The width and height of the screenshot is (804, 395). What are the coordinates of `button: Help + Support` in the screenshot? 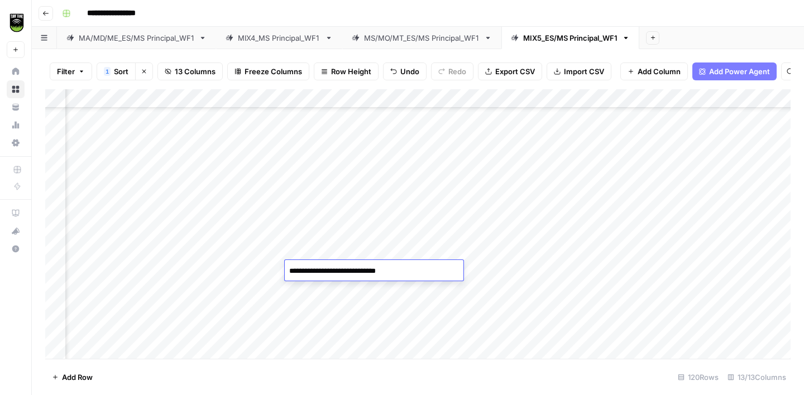 It's located at (16, 249).